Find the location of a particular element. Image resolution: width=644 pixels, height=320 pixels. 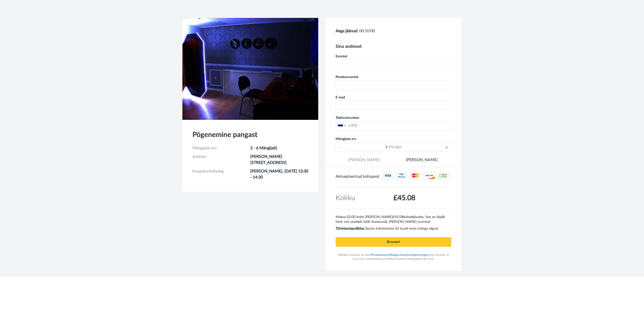

b: Tühistamispoliitika: is located at coordinates (350, 229).